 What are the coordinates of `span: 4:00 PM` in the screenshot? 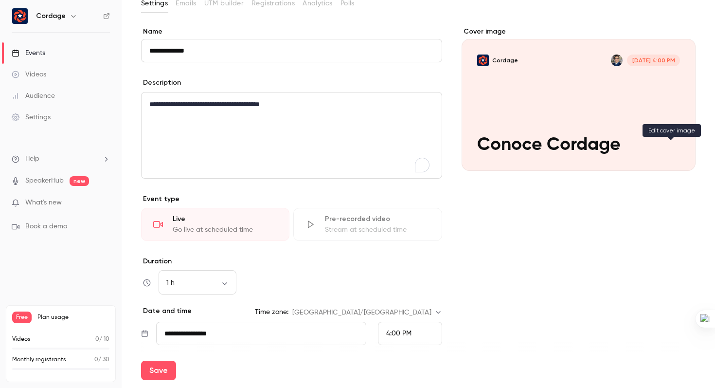 It's located at (399, 333).